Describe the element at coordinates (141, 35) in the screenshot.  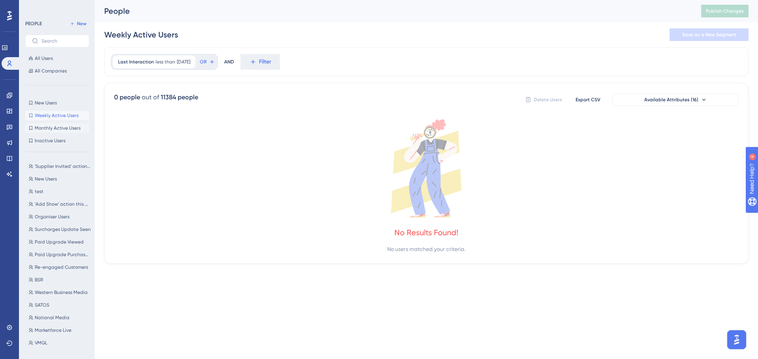
I see `div: Weekly Active Users` at that location.